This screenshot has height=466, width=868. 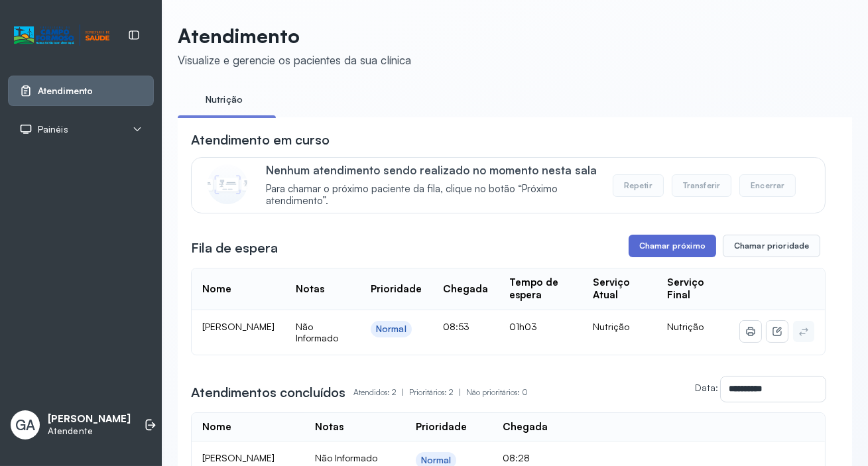 I want to click on div: Serviço Final, so click(x=693, y=289).